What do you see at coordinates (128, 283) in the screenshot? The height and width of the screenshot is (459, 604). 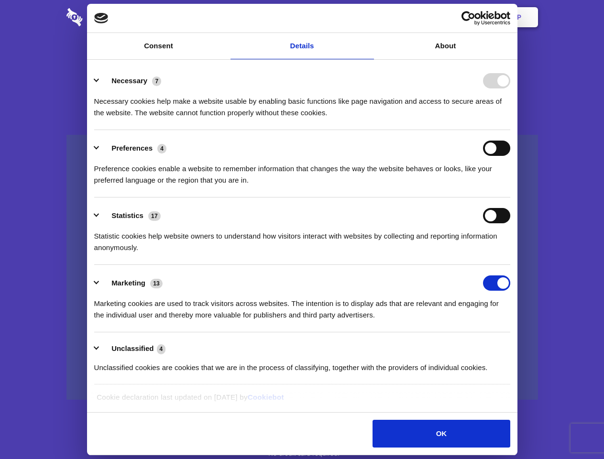 I see `label: Marketing` at bounding box center [128, 283].